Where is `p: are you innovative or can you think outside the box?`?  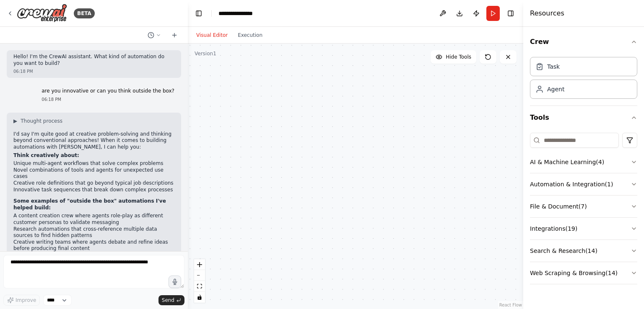
p: are you innovative or can you think outside the box? is located at coordinates (108, 91).